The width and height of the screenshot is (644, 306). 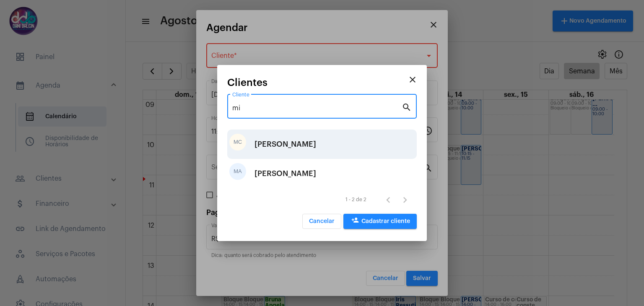 What do you see at coordinates (413, 79) in the screenshot?
I see `mat-icon: close` at bounding box center [413, 79].